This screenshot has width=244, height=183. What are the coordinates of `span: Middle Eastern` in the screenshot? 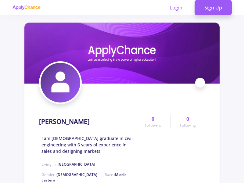 It's located at (84, 177).